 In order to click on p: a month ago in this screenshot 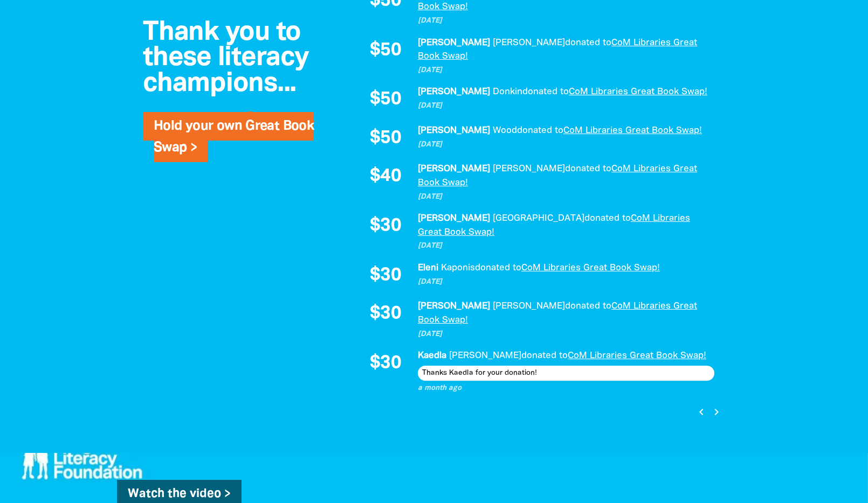, I will do `click(566, 389)`.